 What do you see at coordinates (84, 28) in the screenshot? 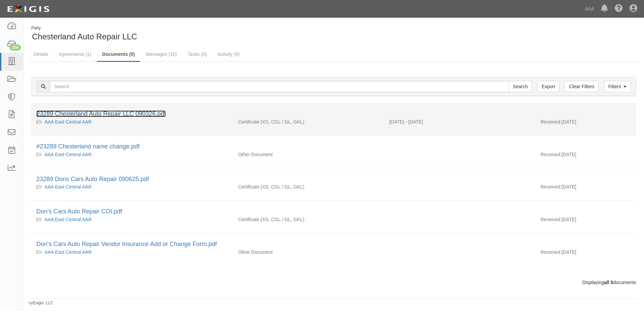
I see `div: Party` at bounding box center [84, 28].